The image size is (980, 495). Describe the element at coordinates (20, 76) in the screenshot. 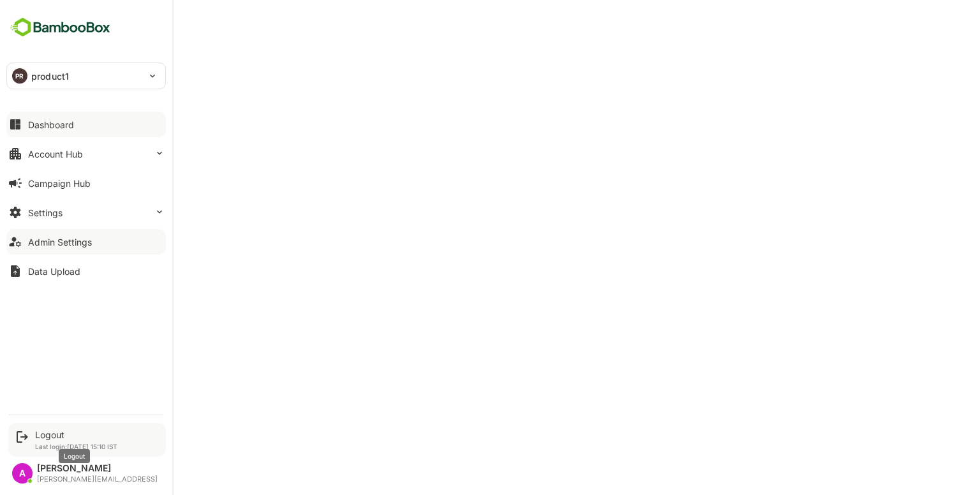

I see `div: PR` at that location.